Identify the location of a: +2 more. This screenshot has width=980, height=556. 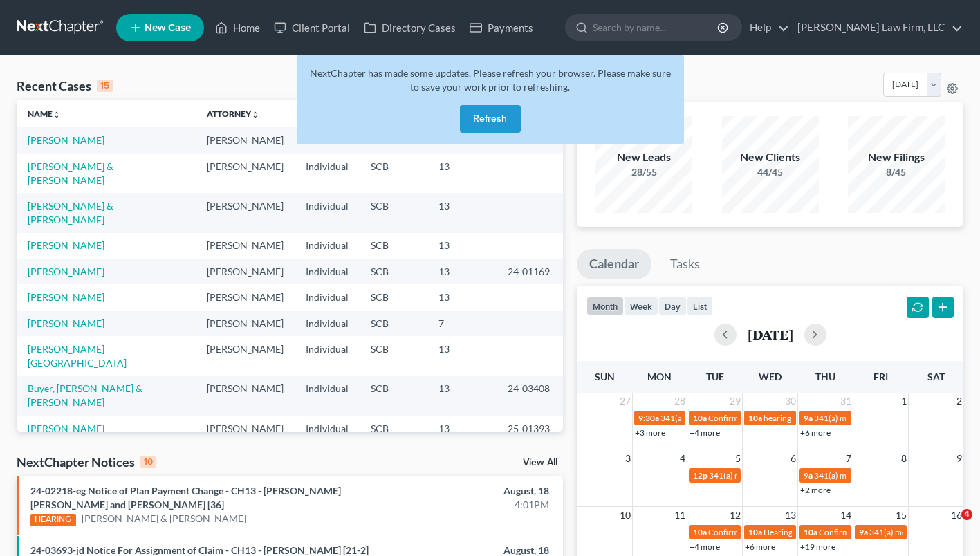
(816, 489).